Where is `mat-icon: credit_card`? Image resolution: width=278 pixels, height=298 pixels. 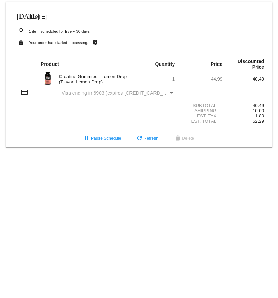
mat-icon: credit_card is located at coordinates (24, 92).